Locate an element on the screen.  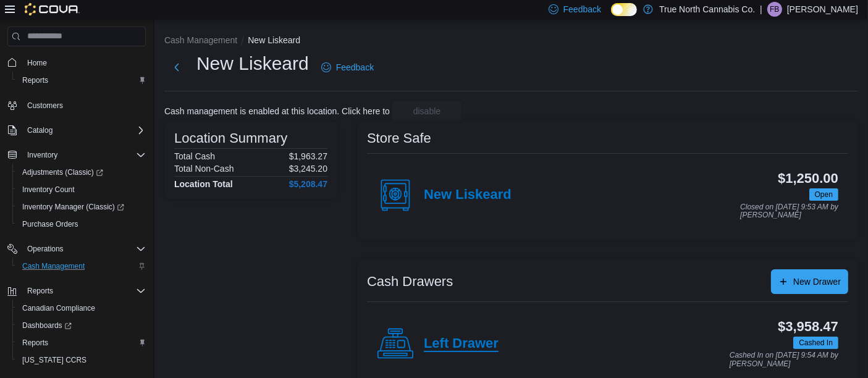
span: New Drawer is located at coordinates (817, 282).